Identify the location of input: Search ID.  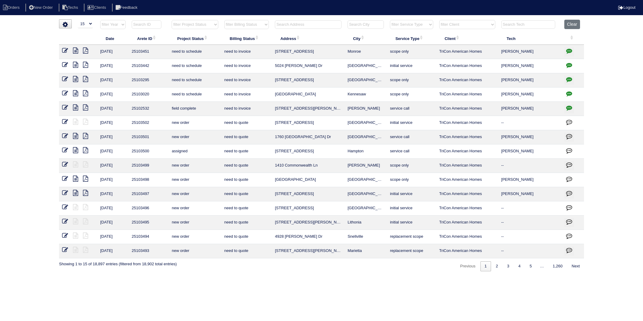
(146, 25).